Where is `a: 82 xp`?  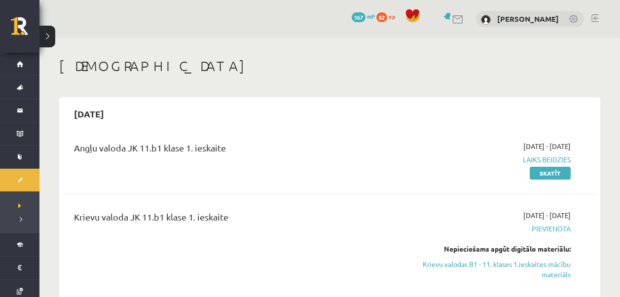
a: 82 xp is located at coordinates (388, 16).